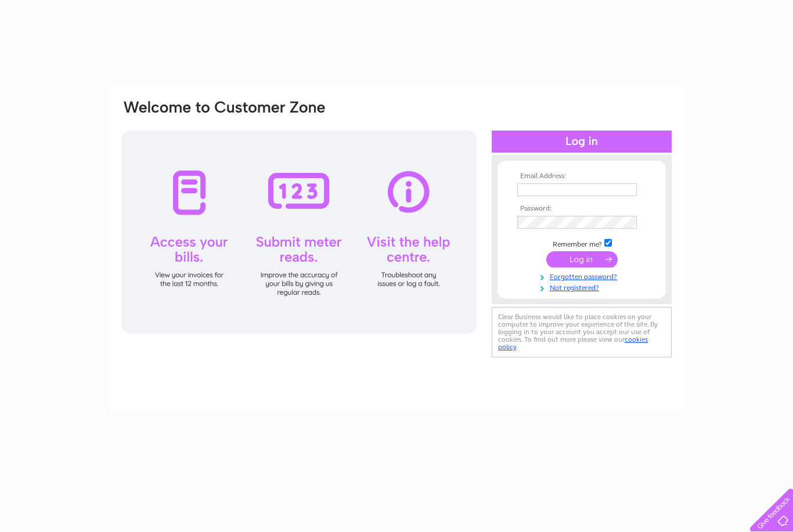 The width and height of the screenshot is (793, 532). I want to click on a: Not registered?, so click(583, 287).